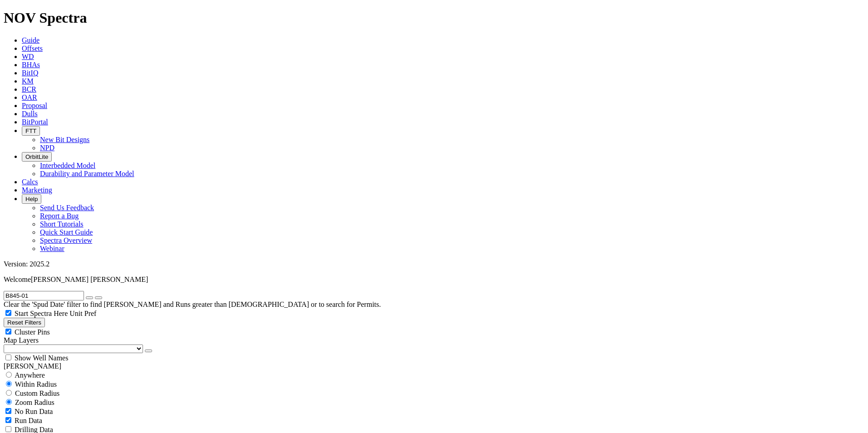 This screenshot has height=433, width=868. Describe the element at coordinates (434, 18) in the screenshot. I see `h1: NOV Spectra` at that location.